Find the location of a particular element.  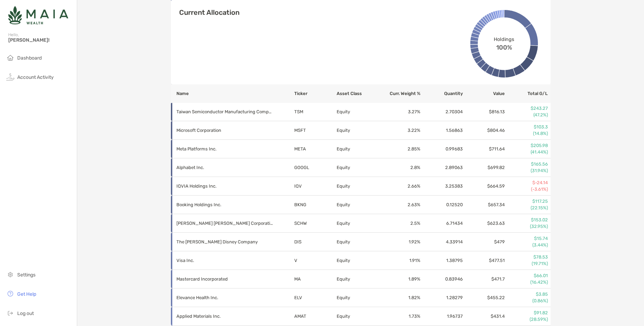

td: $623.63 is located at coordinates (484, 224).